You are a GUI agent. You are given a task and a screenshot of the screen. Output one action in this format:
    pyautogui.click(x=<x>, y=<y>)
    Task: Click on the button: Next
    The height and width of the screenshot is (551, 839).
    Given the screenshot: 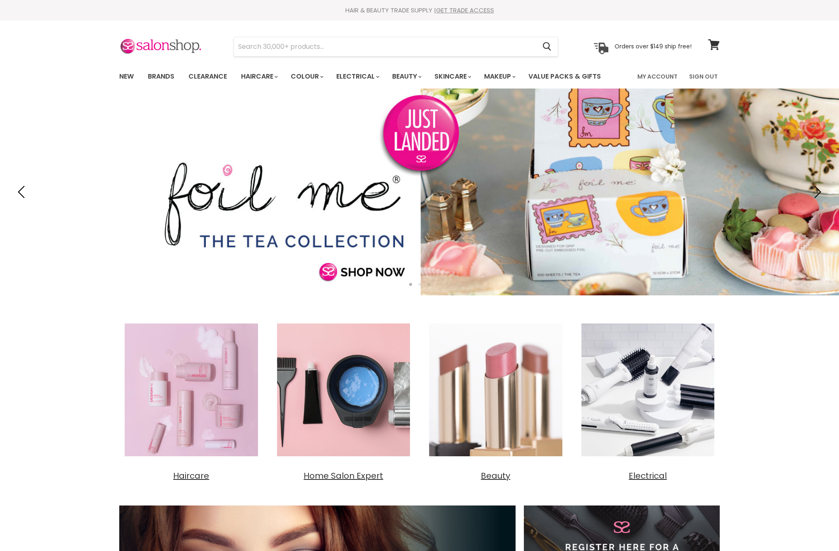 What is the action you would take?
    pyautogui.click(x=816, y=192)
    